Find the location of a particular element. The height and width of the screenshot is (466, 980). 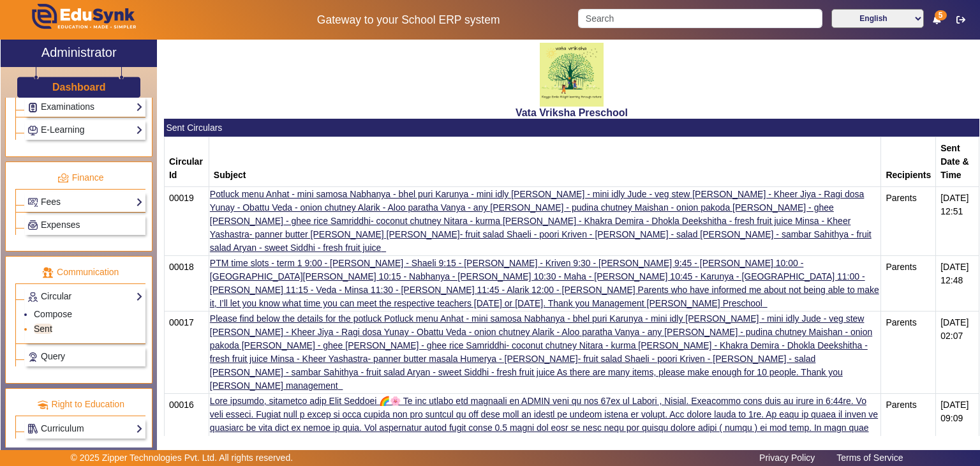

h5: Gateway to your School ERP system is located at coordinates (408, 20).